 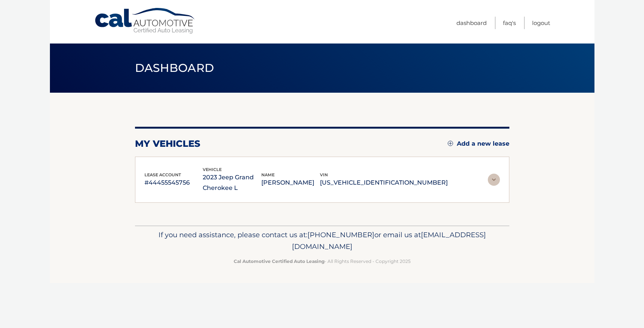 What do you see at coordinates (510, 23) in the screenshot?
I see `a: FAQ's` at bounding box center [510, 23].